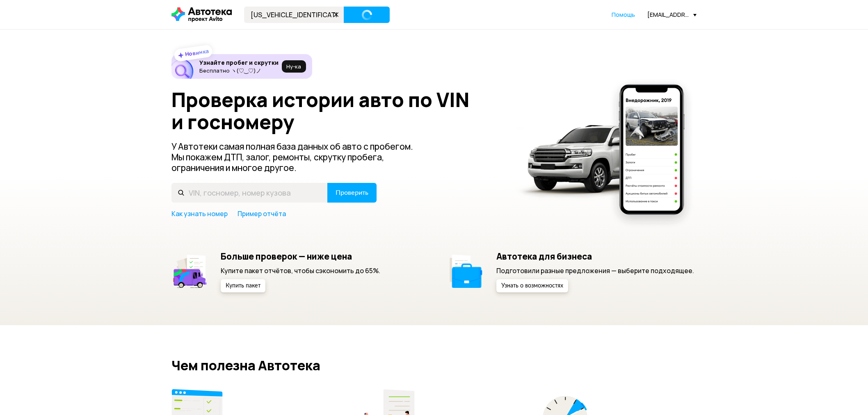 This screenshot has width=868, height=415. Describe the element at coordinates (595, 271) in the screenshot. I see `p: Подготовили разные предложения — выберите подходящее.` at that location.